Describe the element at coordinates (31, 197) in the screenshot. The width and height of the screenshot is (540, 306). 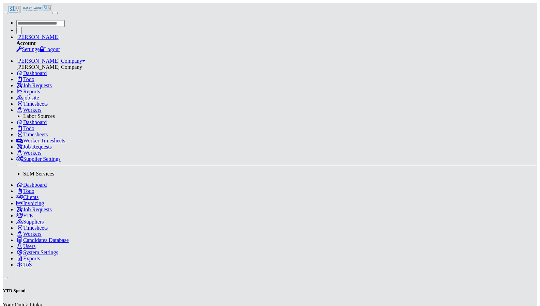
I see `span: Clients` at that location.